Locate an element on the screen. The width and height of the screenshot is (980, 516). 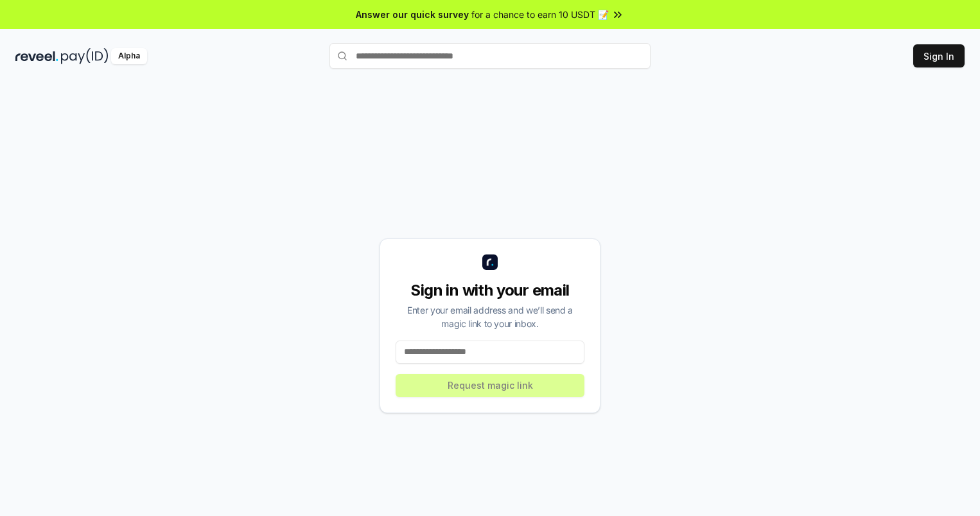
div: Sign in with your email is located at coordinates (490, 290).